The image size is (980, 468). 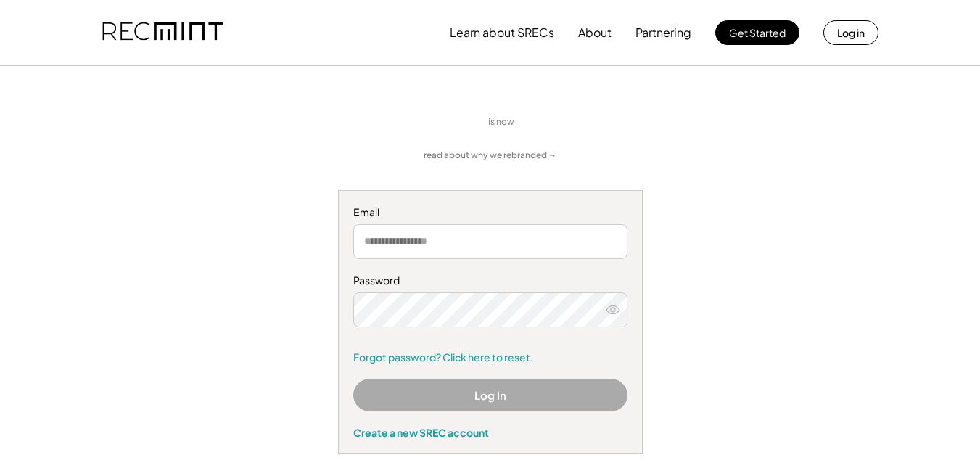 I want to click on button: Log In, so click(x=491, y=395).